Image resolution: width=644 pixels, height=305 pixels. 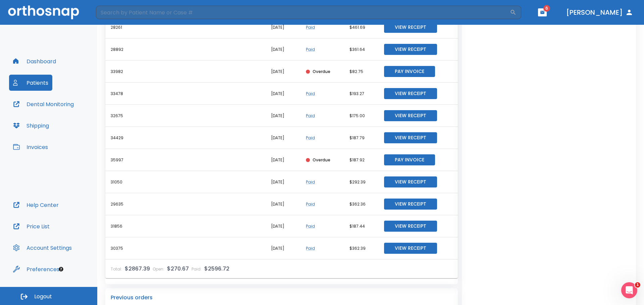 I want to click on a: Preferences, so click(x=36, y=270).